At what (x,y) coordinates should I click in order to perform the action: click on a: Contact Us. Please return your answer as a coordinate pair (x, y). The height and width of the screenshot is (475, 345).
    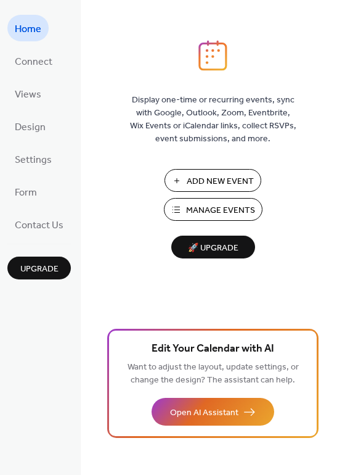
    Looking at the image, I should click on (39, 224).